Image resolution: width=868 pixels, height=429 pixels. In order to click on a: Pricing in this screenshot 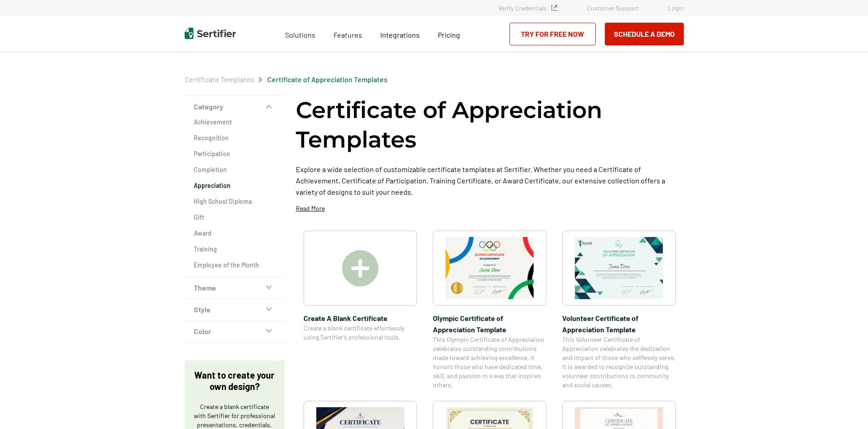, I will do `click(449, 34)`.